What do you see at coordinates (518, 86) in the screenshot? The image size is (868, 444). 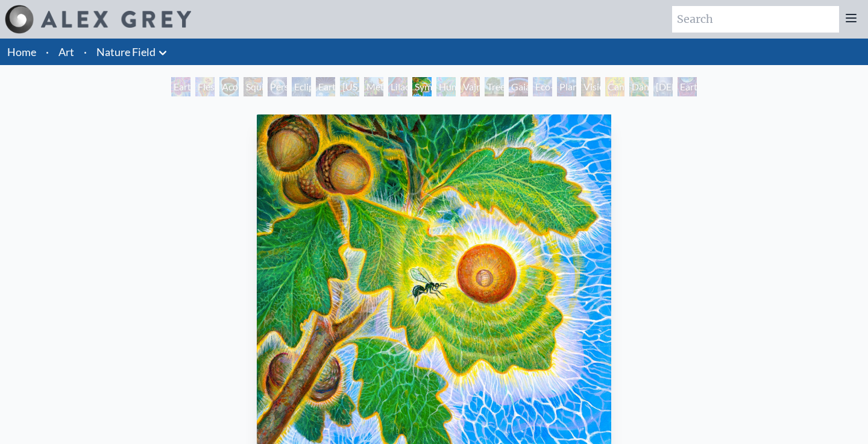 I see `div: Gaia` at bounding box center [518, 86].